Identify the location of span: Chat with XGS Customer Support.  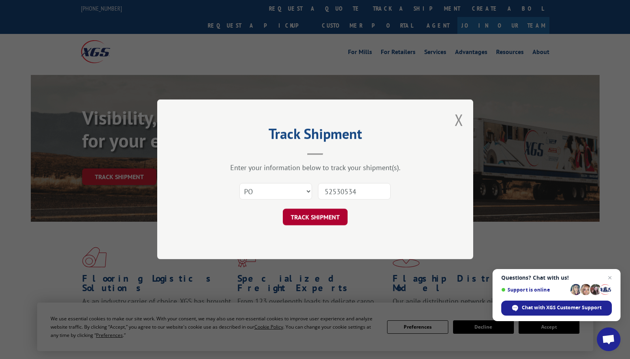
(561, 308).